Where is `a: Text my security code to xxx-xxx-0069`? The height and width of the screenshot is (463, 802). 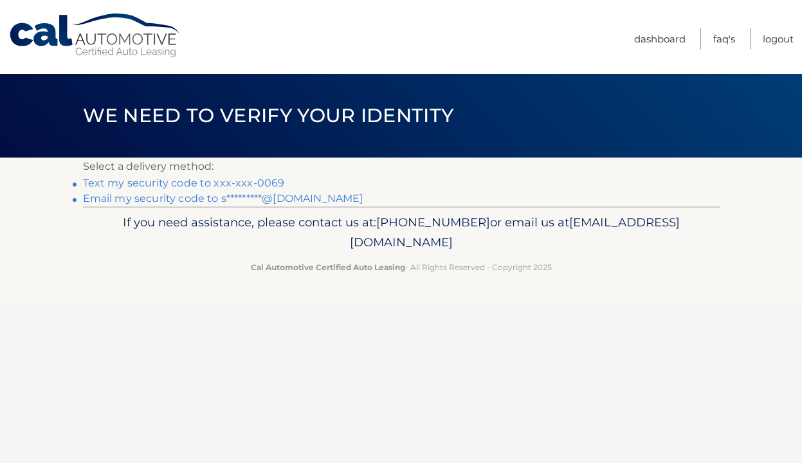 a: Text my security code to xxx-xxx-0069 is located at coordinates (184, 183).